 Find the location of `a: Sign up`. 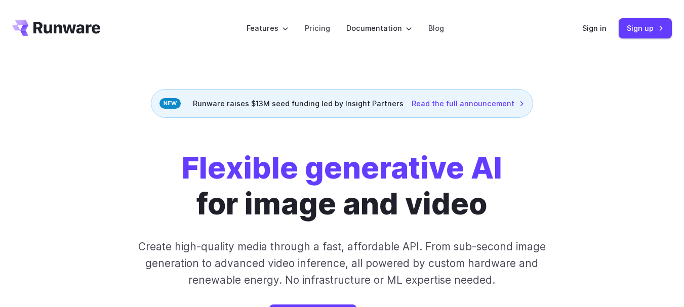

a: Sign up is located at coordinates (645, 28).